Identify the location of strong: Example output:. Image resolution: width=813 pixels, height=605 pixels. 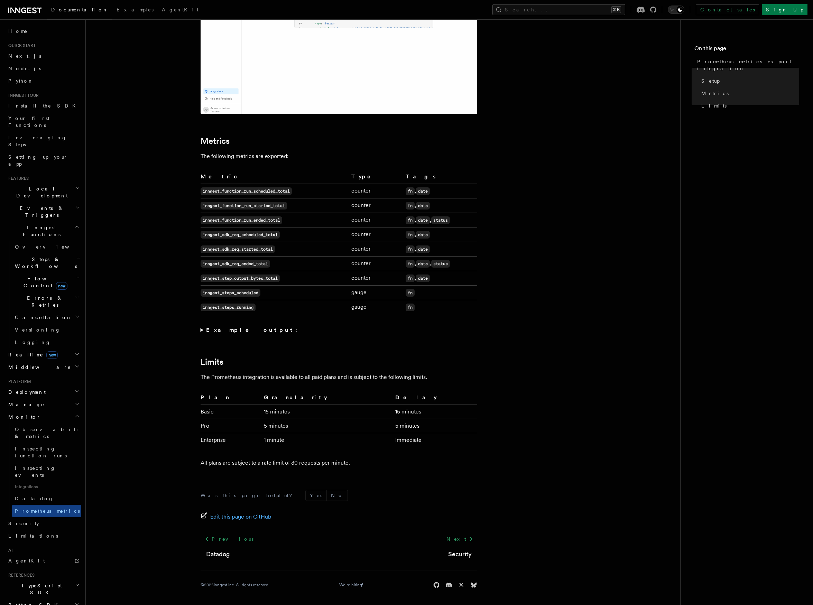
(253, 330).